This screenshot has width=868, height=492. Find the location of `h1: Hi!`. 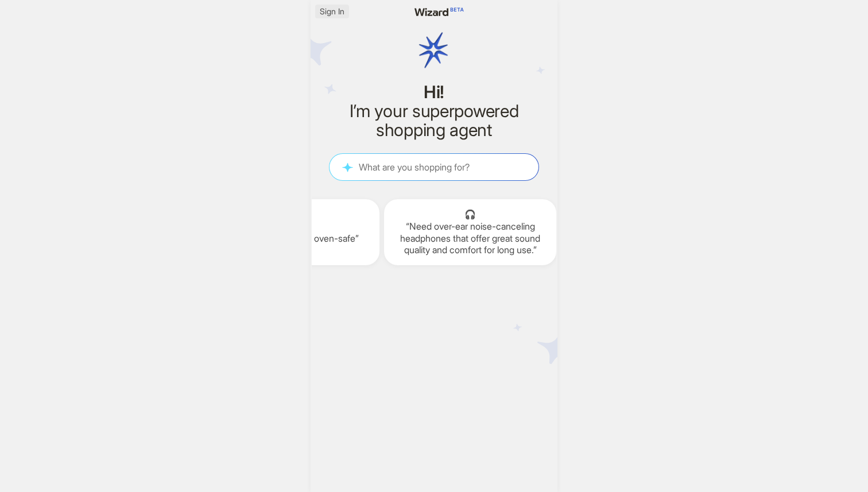

h1: Hi! is located at coordinates (434, 92).